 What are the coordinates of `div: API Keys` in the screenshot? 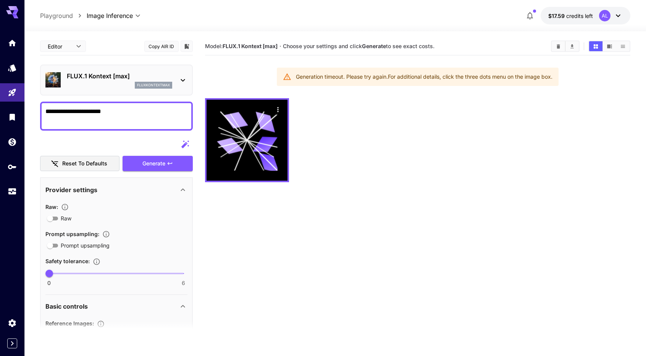 It's located at (12, 167).